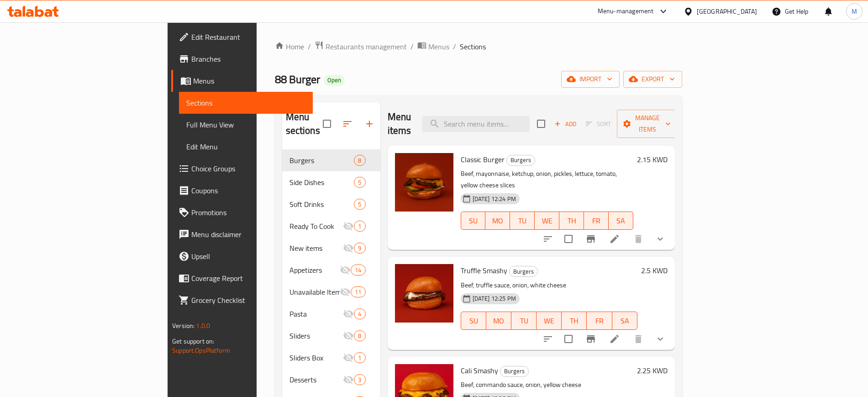 Image resolution: width=868 pixels, height=397 pixels. I want to click on div: Burgers8, so click(331, 160).